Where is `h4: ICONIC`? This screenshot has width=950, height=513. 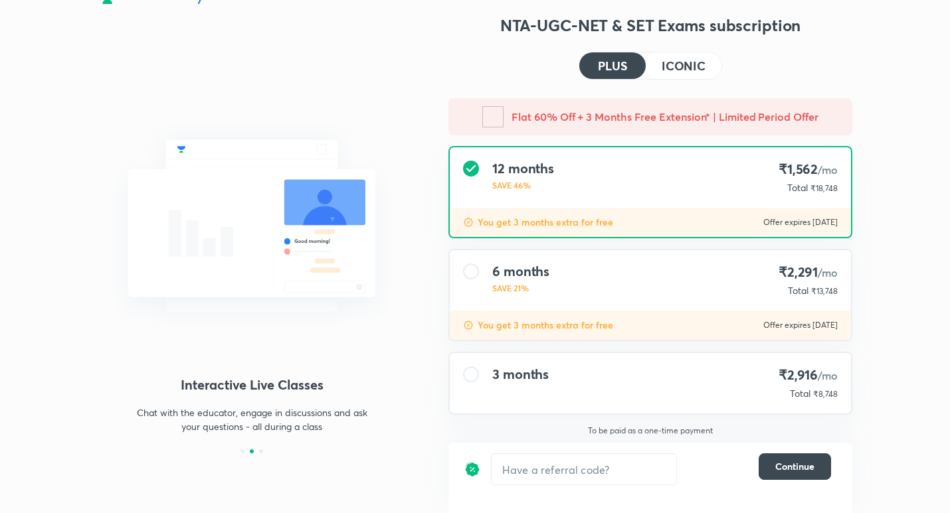
h4: ICONIC is located at coordinates (683, 66).